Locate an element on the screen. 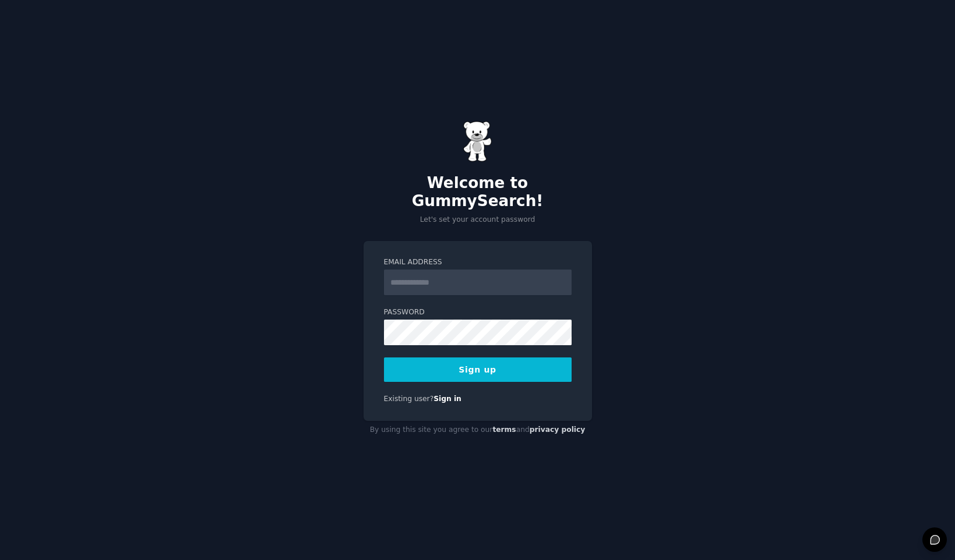 The height and width of the screenshot is (560, 955). a: privacy policy is located at coordinates (558, 429).